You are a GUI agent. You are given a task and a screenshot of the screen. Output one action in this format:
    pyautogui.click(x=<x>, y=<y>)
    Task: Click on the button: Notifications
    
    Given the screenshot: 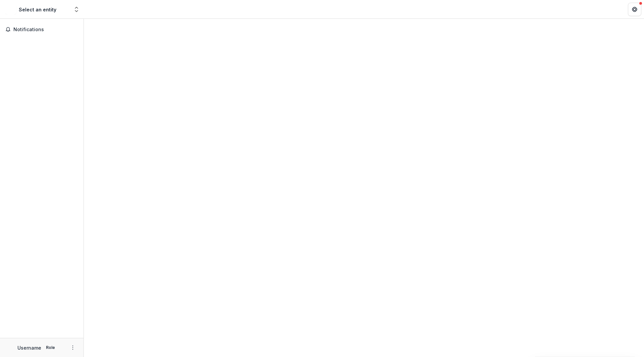 What is the action you would take?
    pyautogui.click(x=41, y=29)
    